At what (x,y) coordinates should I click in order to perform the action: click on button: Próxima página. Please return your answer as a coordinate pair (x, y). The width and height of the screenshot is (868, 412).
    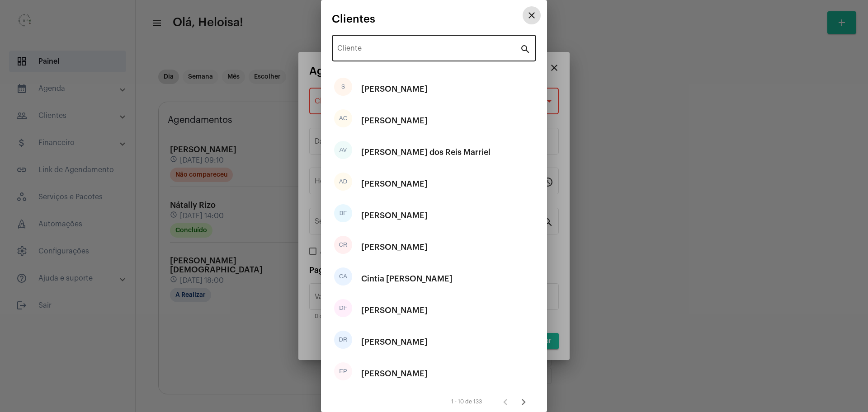
    Looking at the image, I should click on (523, 402).